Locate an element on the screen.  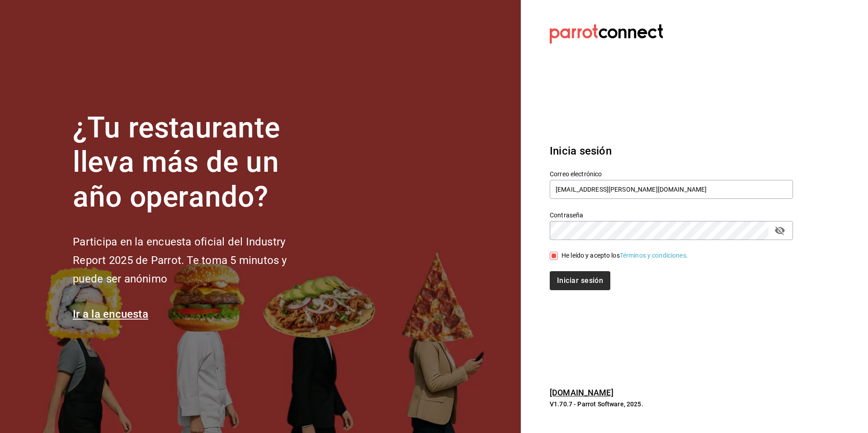
input: Ingresa tu correo electrónico is located at coordinates (671, 189).